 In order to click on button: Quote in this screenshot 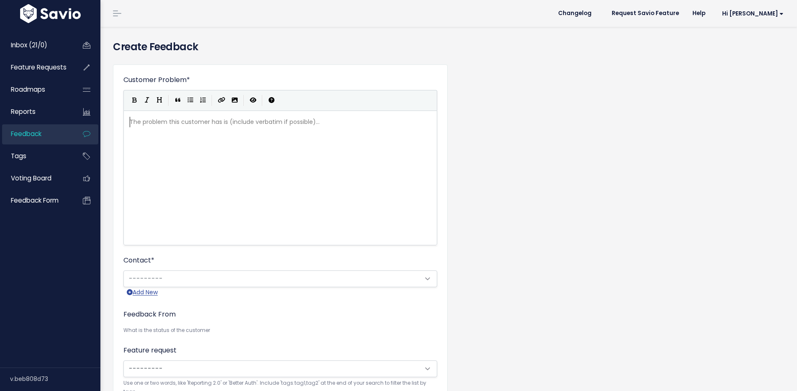, I will do `click(178, 100)`.